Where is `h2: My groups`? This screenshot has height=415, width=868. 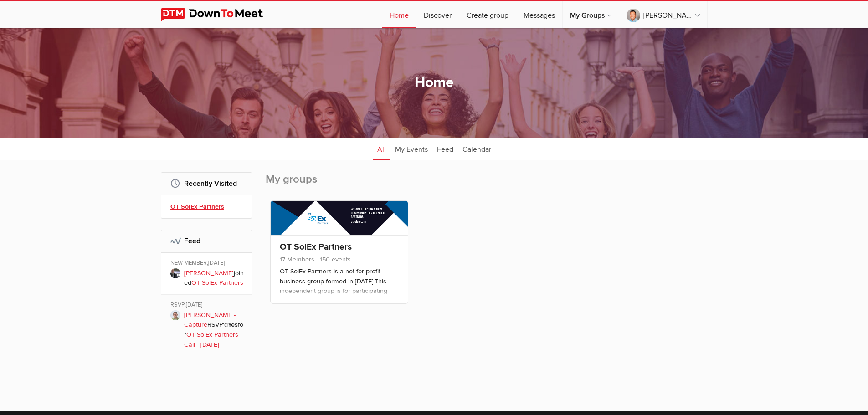
h2: My groups is located at coordinates (487, 184).